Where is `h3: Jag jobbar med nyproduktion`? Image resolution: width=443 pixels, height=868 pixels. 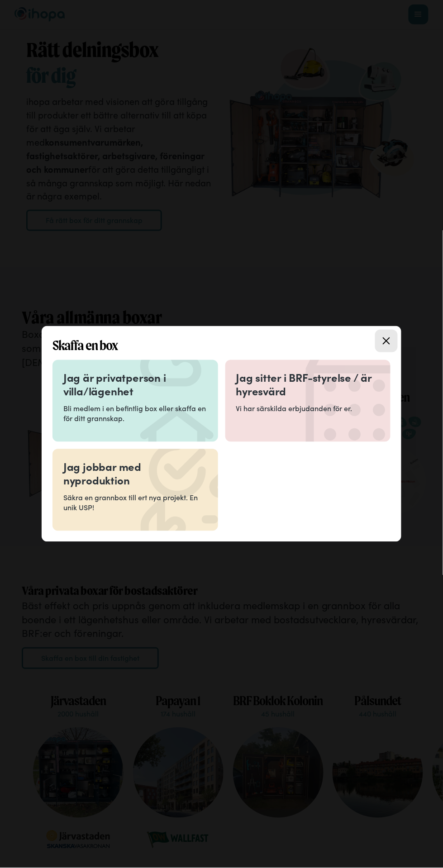 h3: Jag jobbar med nyproduktion is located at coordinates (135, 473).